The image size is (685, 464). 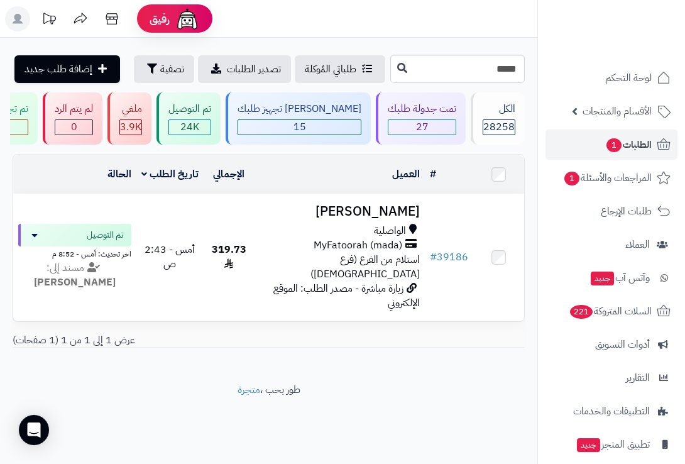 What do you see at coordinates (74, 127) in the screenshot?
I see `div: 0` at bounding box center [74, 127].